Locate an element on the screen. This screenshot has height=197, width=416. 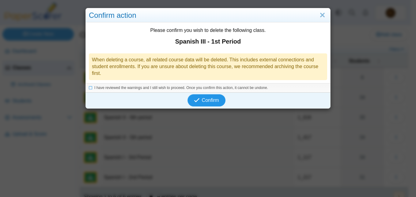
div: Confirm action is located at coordinates (208, 15).